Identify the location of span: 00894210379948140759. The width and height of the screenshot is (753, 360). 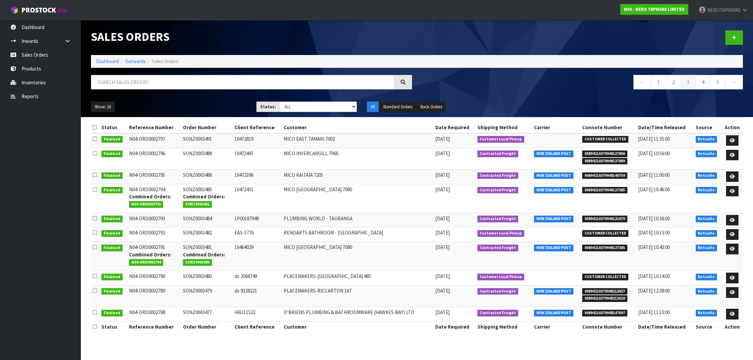
(605, 176).